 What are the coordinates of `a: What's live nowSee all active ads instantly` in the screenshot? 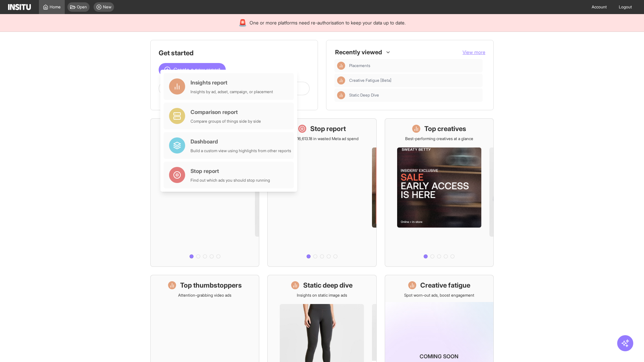 It's located at (204, 192).